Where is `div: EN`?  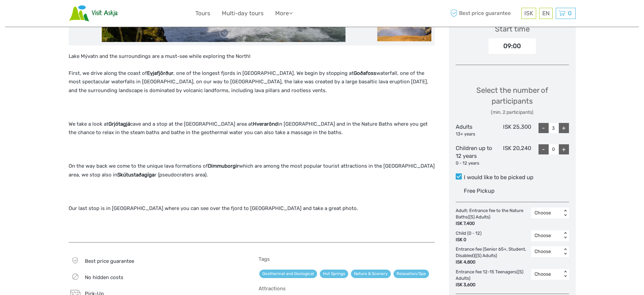
div: EN is located at coordinates (546, 13).